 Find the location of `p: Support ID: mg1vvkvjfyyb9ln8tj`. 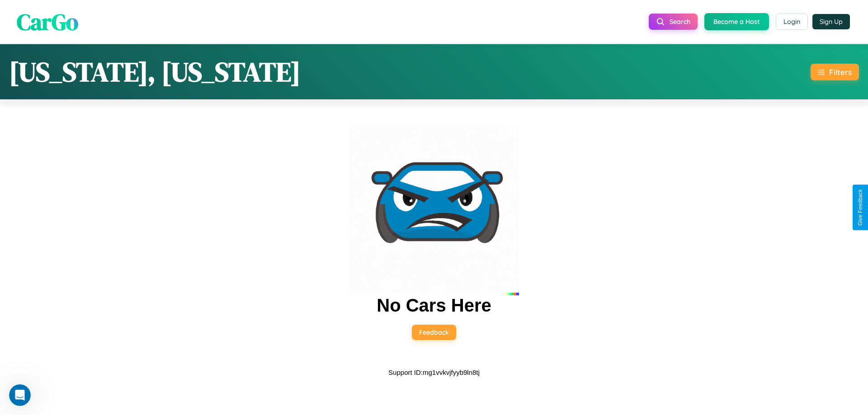

p: Support ID: mg1vvkvjfyyb9ln8tj is located at coordinates (434, 372).